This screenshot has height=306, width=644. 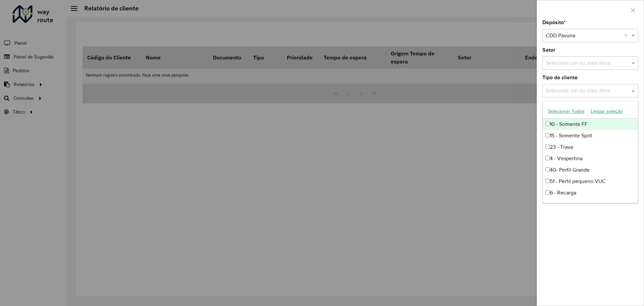 What do you see at coordinates (554, 23) in the screenshot?
I see `label: Depósito` at bounding box center [554, 23].